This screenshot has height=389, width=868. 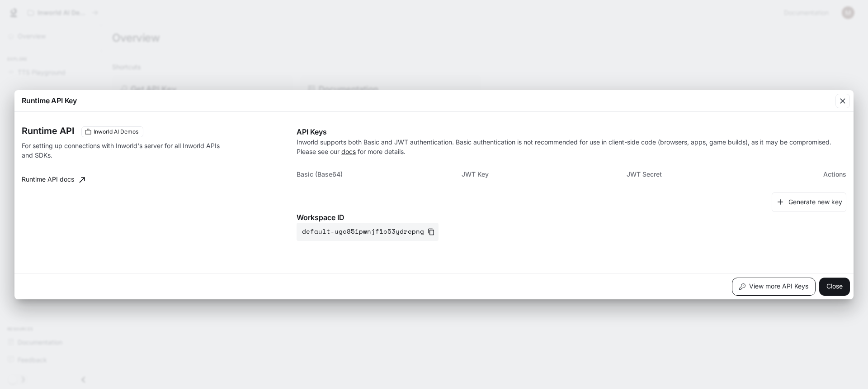 I want to click on p: Runtime API Key, so click(x=49, y=101).